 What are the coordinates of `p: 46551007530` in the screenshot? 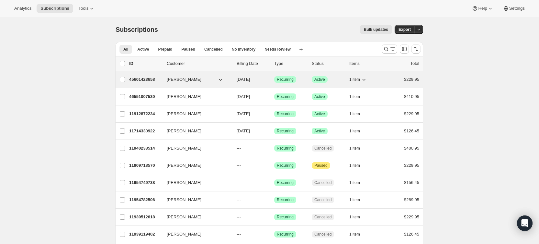 It's located at (145, 97).